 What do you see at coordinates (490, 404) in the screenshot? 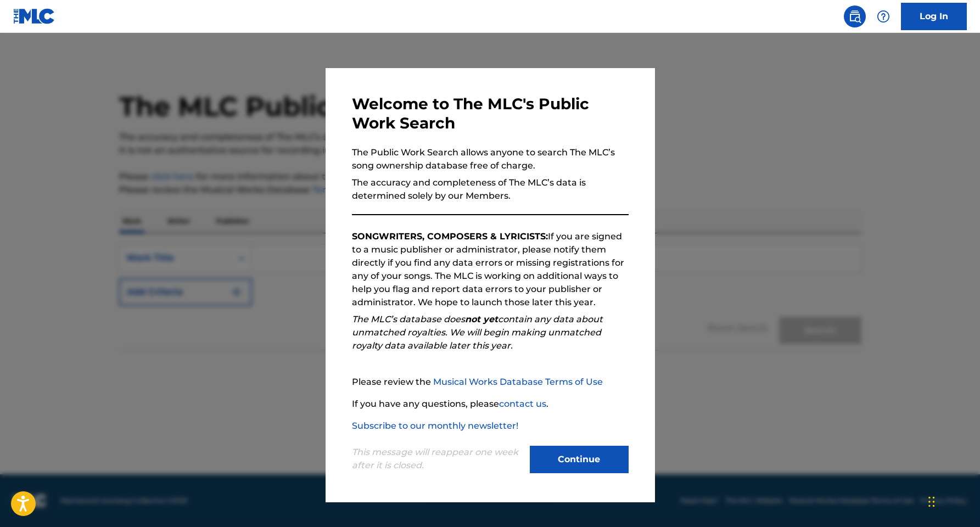
I see `p: If you have any questions, please .` at bounding box center [490, 404].